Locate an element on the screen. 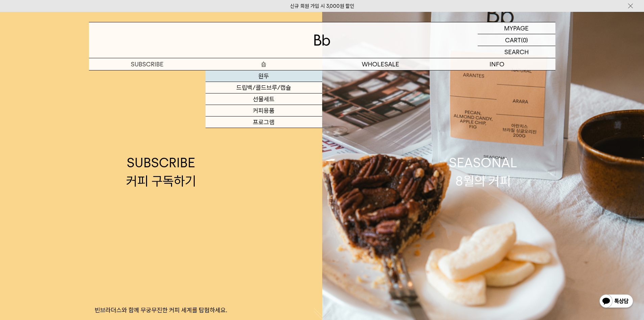 This screenshot has height=320, width=644. p: SEARCH is located at coordinates (517, 52).